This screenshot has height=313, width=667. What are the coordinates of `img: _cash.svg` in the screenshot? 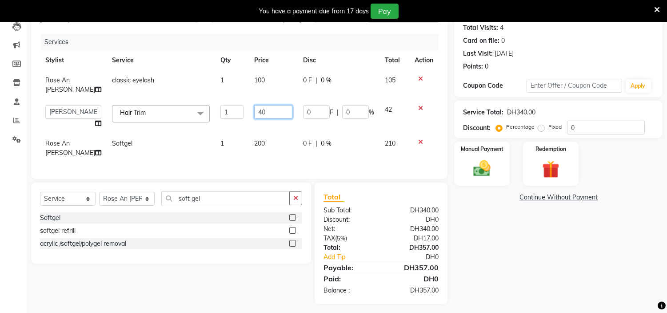 It's located at (482, 168).